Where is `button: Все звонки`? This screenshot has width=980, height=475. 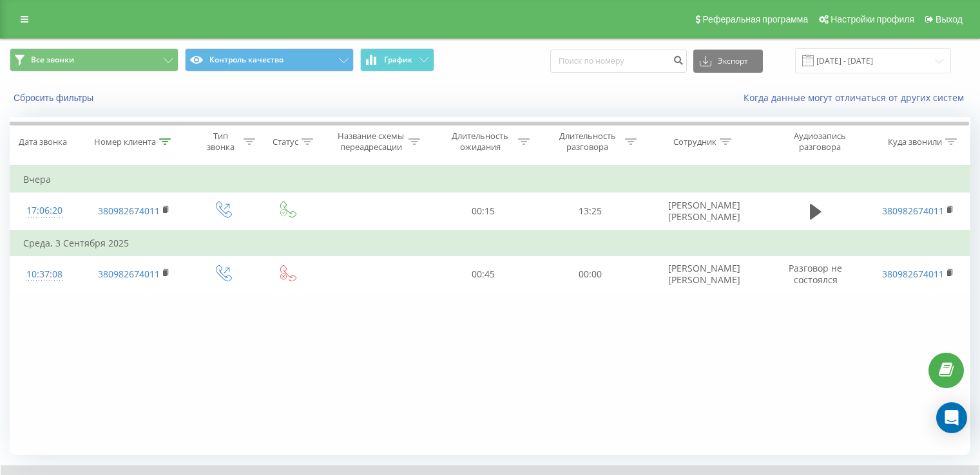
button: Все звонки is located at coordinates (94, 60).